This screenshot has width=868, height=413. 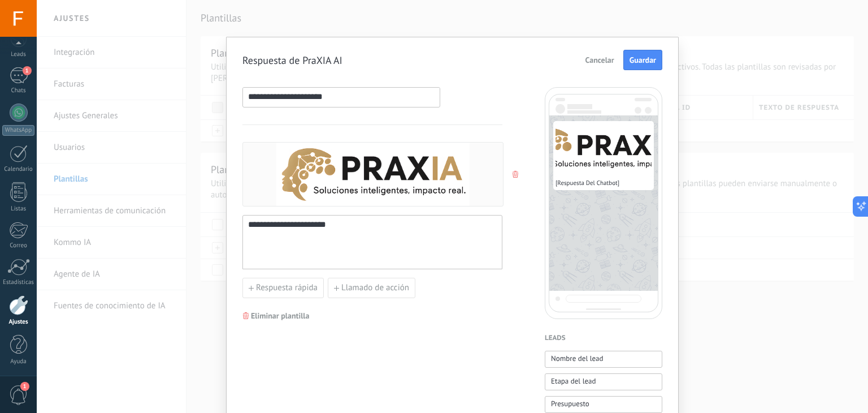 What do you see at coordinates (603, 359) in the screenshot?
I see `button: Nombre del lead` at bounding box center [603, 359].